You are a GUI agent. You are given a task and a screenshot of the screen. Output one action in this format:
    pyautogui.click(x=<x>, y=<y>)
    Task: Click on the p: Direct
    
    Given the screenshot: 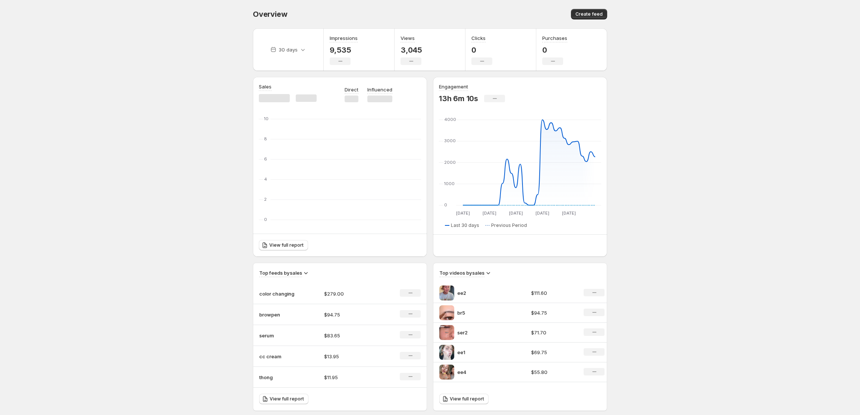 What is the action you would take?
    pyautogui.click(x=352, y=90)
    